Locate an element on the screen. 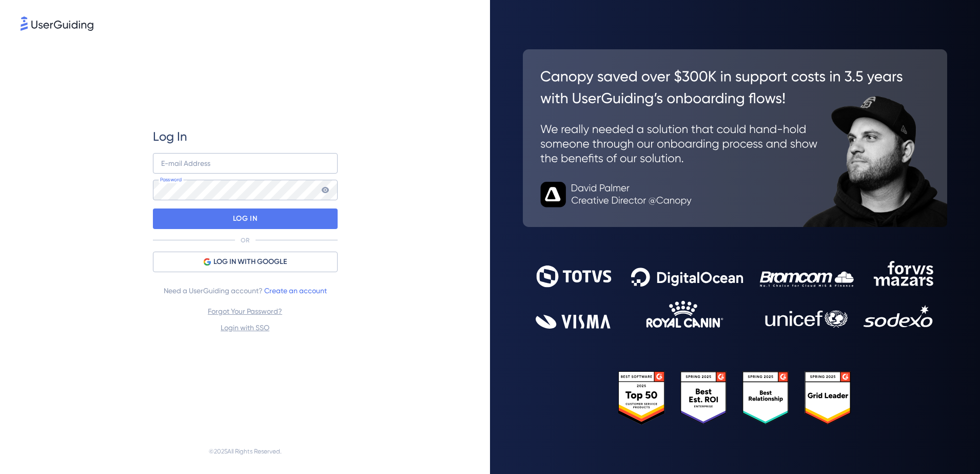 This screenshot has width=980, height=474. img: 26c0aa7c25a843aed4baddd2b5e0fa68.svg is located at coordinates (734, 138).